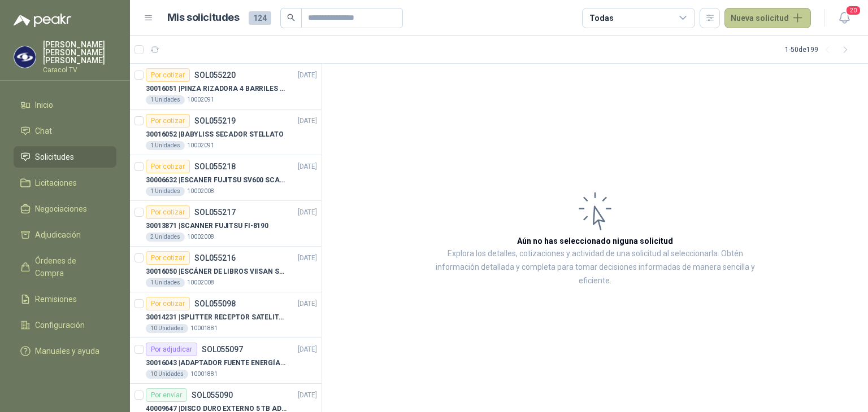 Image resolution: width=868 pixels, height=412 pixels. Describe the element at coordinates (65, 183) in the screenshot. I see `a: Licitaciones` at that location.